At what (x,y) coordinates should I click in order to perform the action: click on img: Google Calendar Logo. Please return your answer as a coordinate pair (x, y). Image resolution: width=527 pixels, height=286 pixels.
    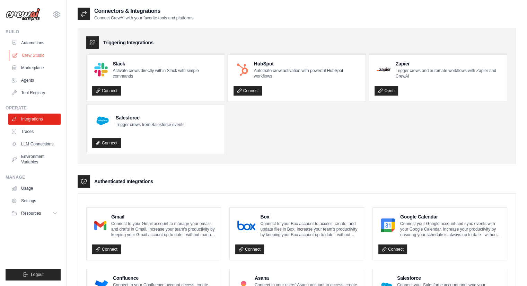
    Looking at the image, I should click on (387, 225).